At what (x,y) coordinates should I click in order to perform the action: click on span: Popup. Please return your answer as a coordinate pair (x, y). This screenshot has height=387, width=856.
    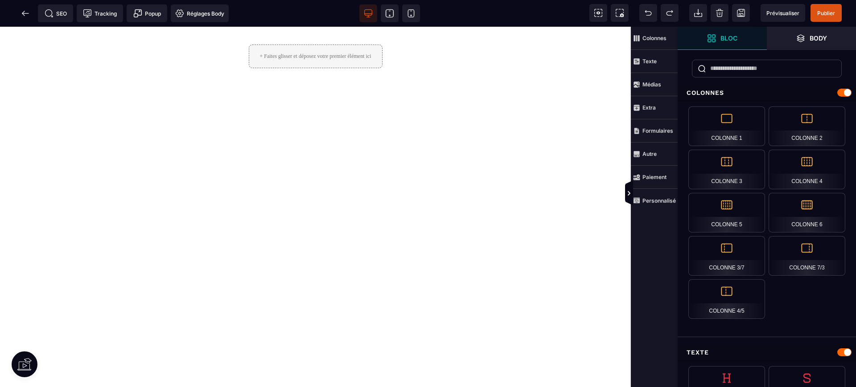
    Looking at the image, I should click on (147, 13).